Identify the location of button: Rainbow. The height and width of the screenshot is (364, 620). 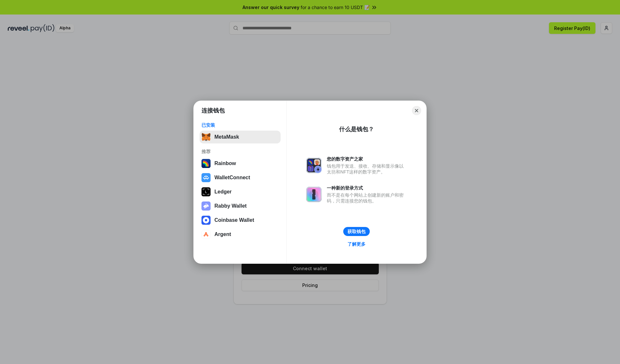
(240, 163).